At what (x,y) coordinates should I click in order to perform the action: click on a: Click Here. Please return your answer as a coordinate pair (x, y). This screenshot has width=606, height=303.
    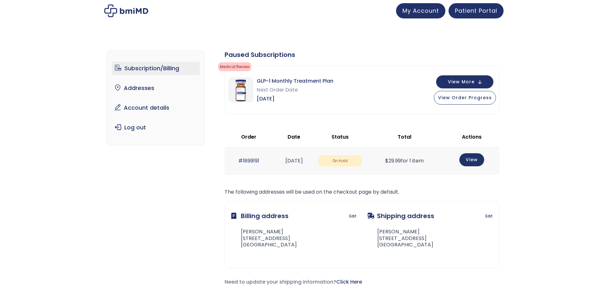
    Looking at the image, I should click on (349, 282).